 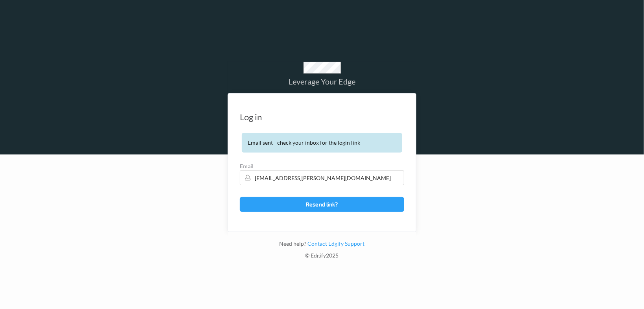 I want to click on div: Leverage Your Edge, so click(x=322, y=81).